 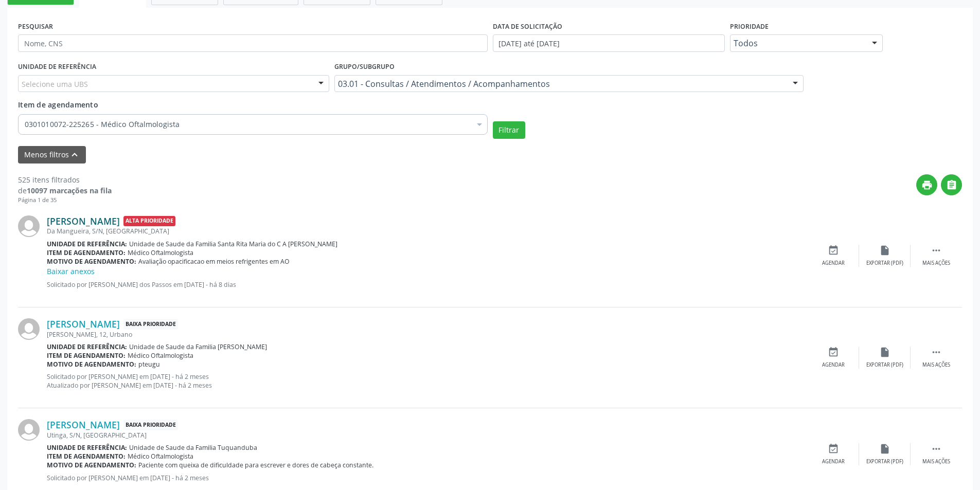 What do you see at coordinates (214, 261) in the screenshot?
I see `span: Avaliação opacificacao em meios refrigentes em AO` at bounding box center [214, 261].